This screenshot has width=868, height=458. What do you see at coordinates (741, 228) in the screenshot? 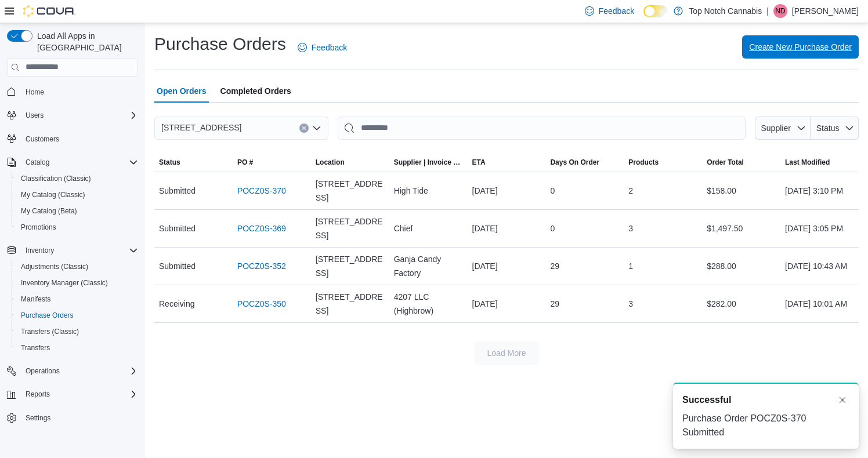
I see `div: $1,497.50` at bounding box center [741, 228].